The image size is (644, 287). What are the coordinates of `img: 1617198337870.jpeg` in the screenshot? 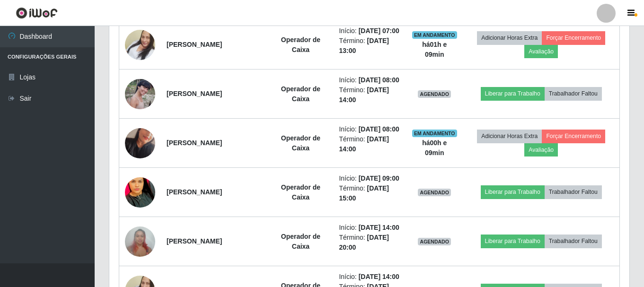 It's located at (140, 94).